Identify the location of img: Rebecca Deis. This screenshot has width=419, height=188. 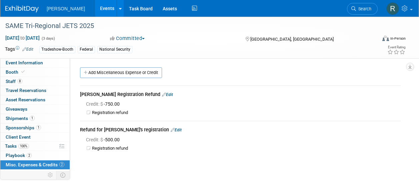
(393, 9).